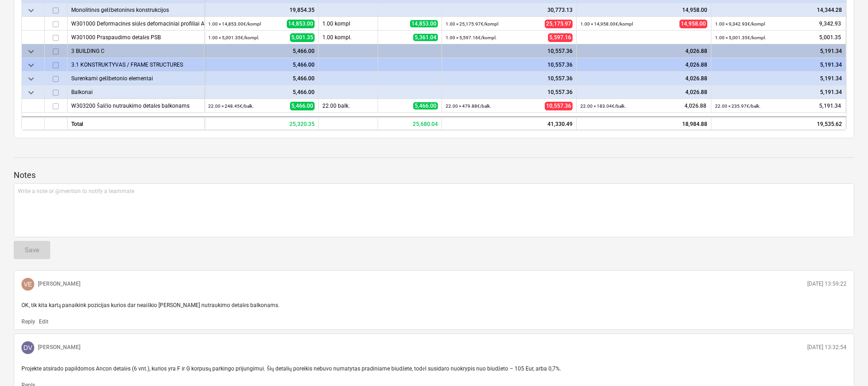 This screenshot has height=386, width=868. What do you see at coordinates (738, 106) in the screenshot?
I see `small: 22.00 × 235.97€ / balk.` at bounding box center [738, 106].